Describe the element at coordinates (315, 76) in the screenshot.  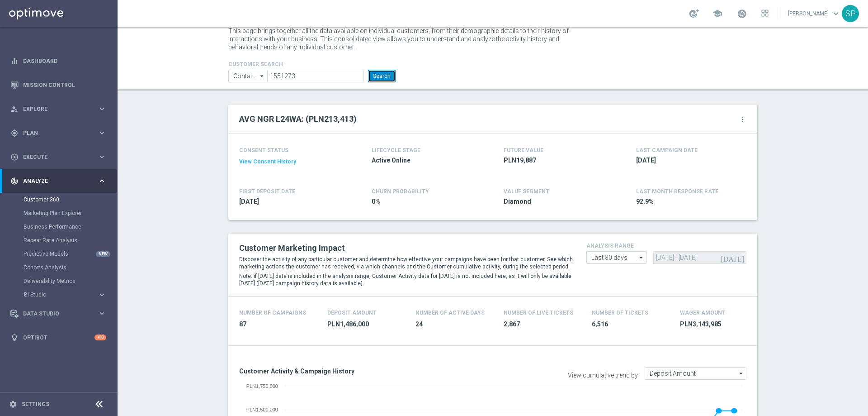
I see `input: Enter CID, Email, name or phone` at that location.